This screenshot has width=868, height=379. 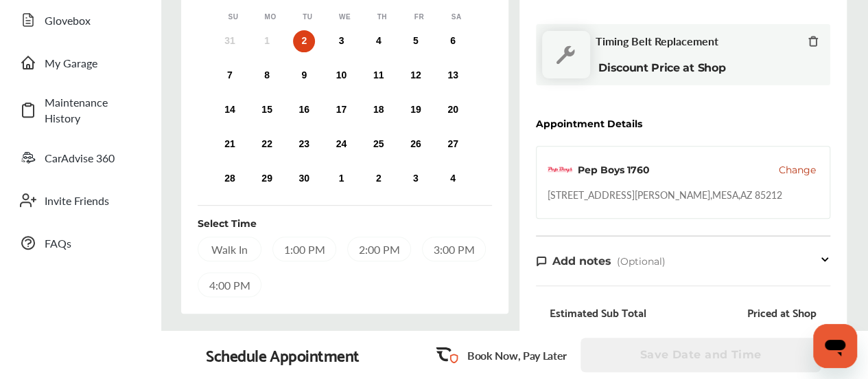 What do you see at coordinates (80, 20) in the screenshot?
I see `a: Glovebox` at bounding box center [80, 20].